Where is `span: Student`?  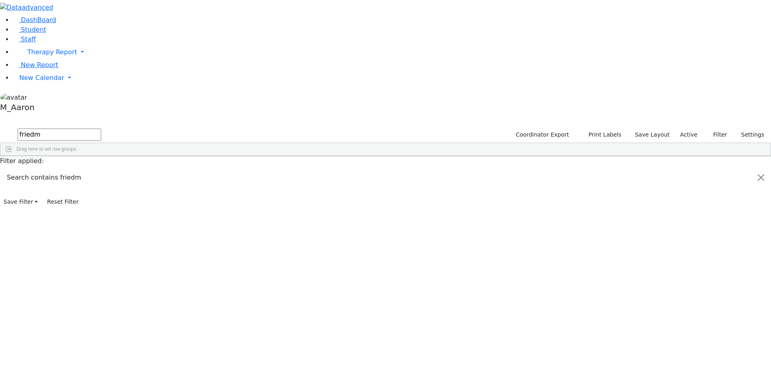 span: Student is located at coordinates (33, 29).